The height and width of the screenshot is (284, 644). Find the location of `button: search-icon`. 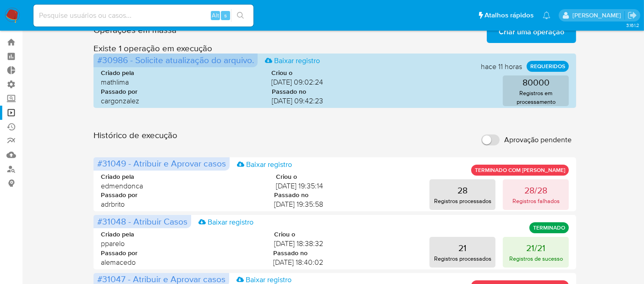

button: search-icon is located at coordinates (240, 15).